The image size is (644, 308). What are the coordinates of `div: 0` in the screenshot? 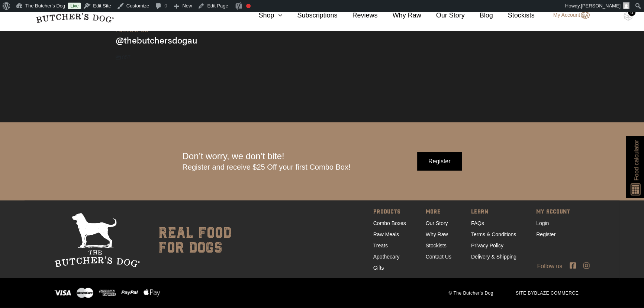 It's located at (632, 12).